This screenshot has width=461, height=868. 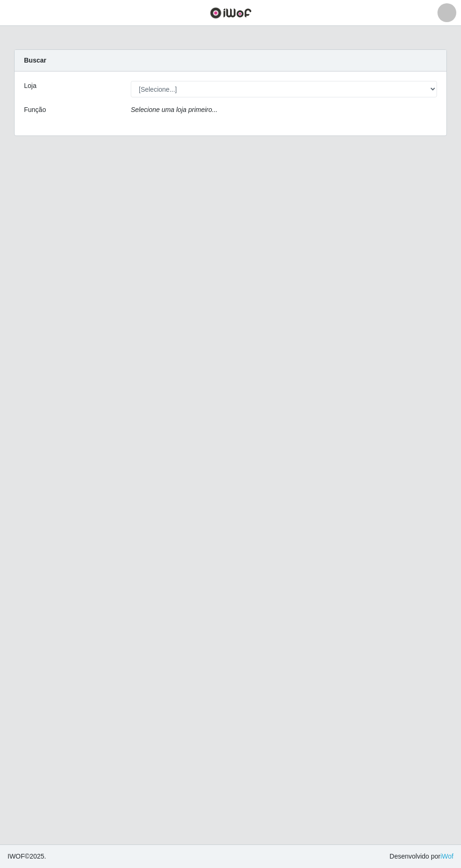 What do you see at coordinates (421, 856) in the screenshot?
I see `span: Desenvolvido por` at bounding box center [421, 856].